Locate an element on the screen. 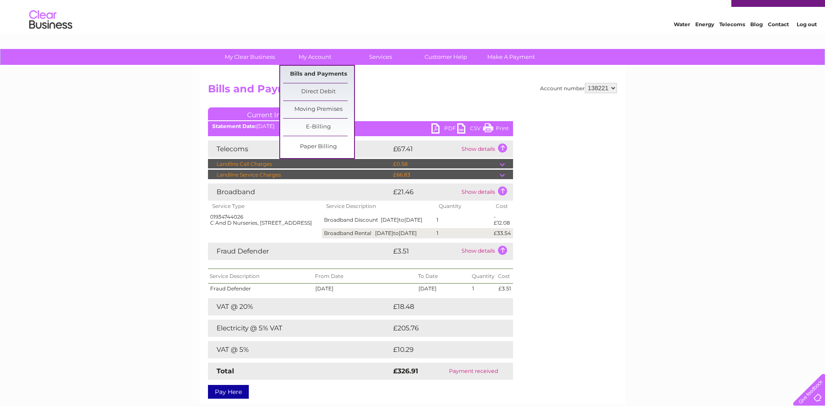 The height and width of the screenshot is (406, 825). a: Make A Payment is located at coordinates (511, 57).